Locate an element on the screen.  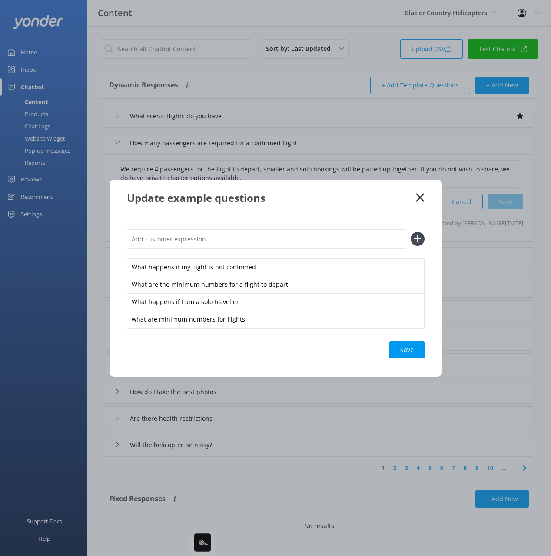
div: What happens if my flight is not confirmed is located at coordinates (276, 267).